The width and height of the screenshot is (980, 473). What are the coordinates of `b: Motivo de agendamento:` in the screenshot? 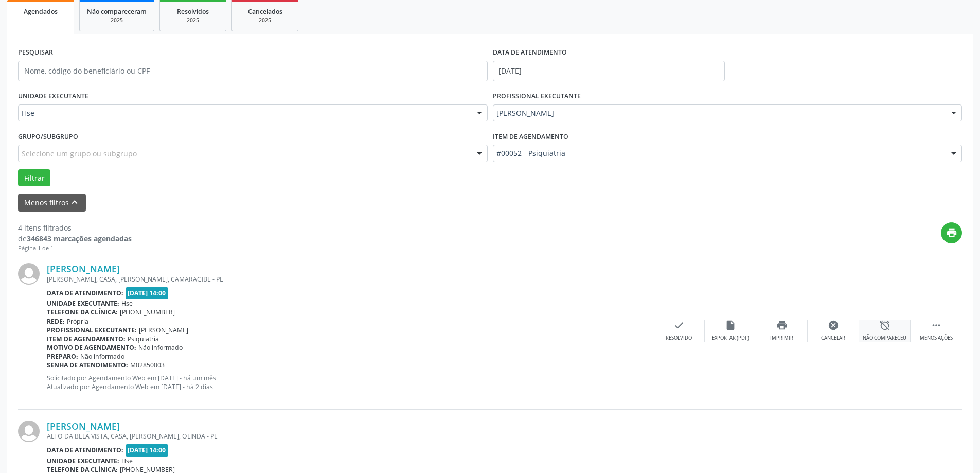 It's located at (92, 347).